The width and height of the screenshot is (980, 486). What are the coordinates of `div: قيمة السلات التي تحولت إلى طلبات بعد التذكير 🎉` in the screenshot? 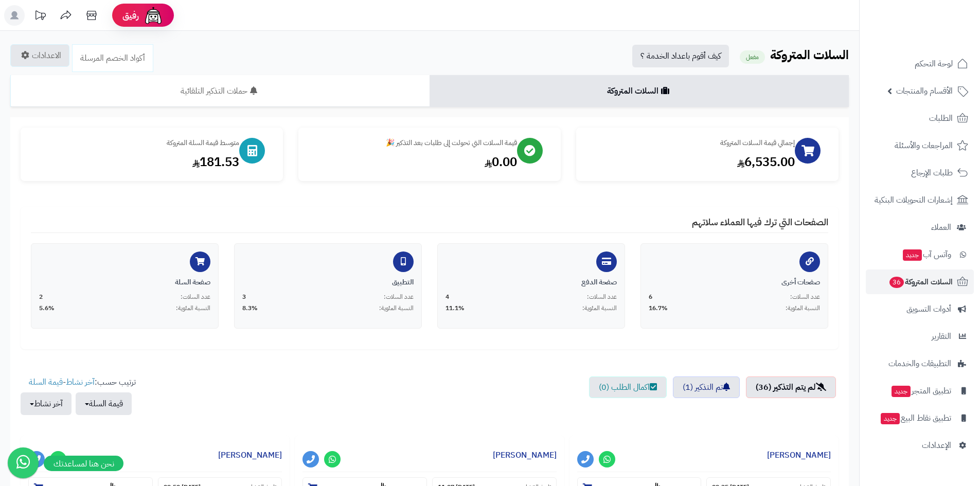 It's located at (413, 143).